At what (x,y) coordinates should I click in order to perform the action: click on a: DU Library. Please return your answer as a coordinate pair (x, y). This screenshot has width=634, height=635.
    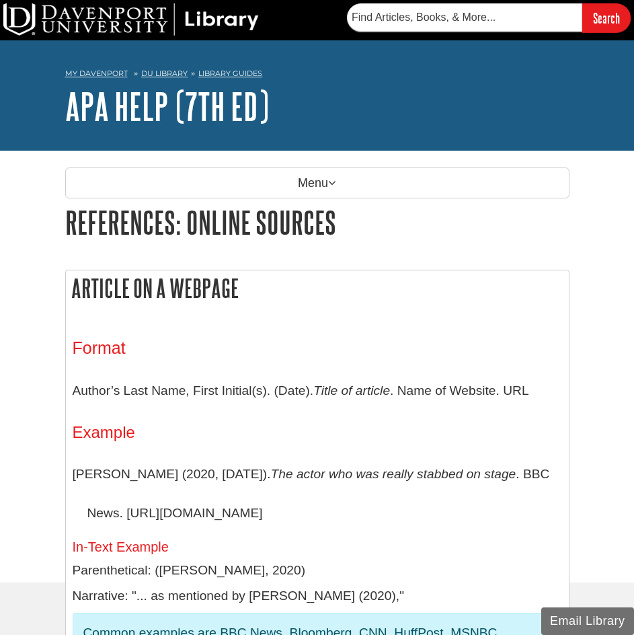
    Looking at the image, I should click on (164, 73).